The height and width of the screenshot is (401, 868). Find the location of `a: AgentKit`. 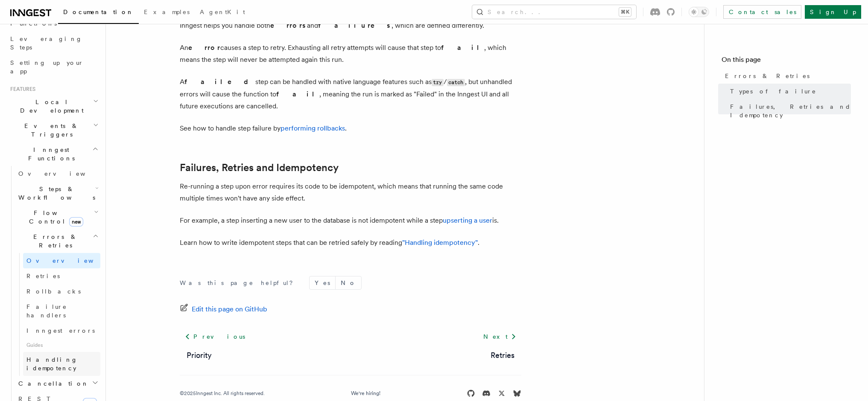

a: AgentKit is located at coordinates (222, 13).